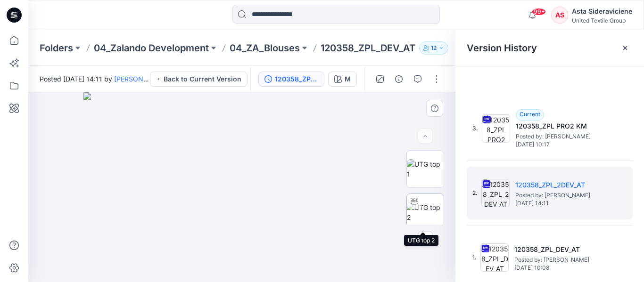 The height and width of the screenshot is (282, 644). What do you see at coordinates (399, 79) in the screenshot?
I see `button: Details` at bounding box center [399, 79].